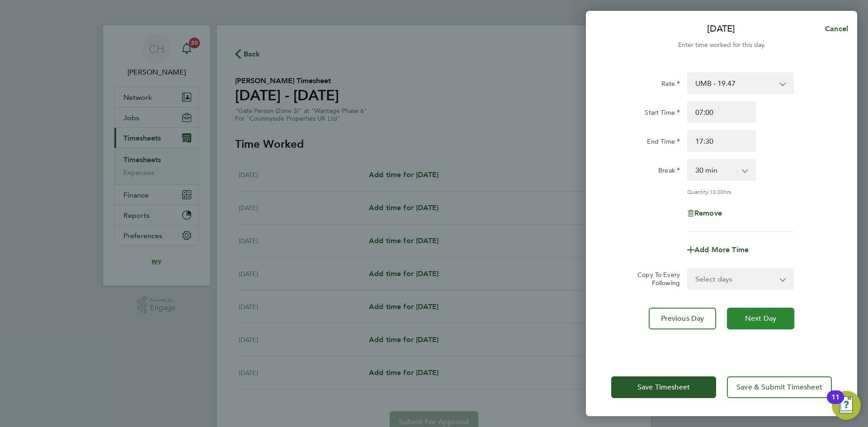 The width and height of the screenshot is (868, 427). I want to click on label: Copy To Every Following, so click(655, 279).